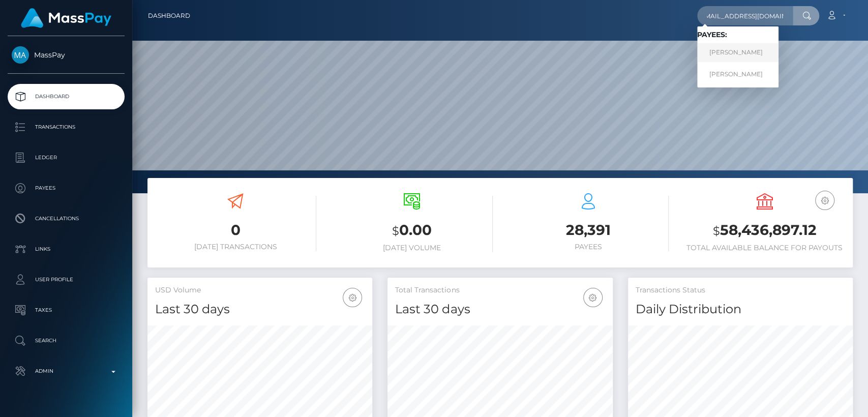 The height and width of the screenshot is (417, 868). What do you see at coordinates (66, 280) in the screenshot?
I see `p: User Profile` at bounding box center [66, 280].